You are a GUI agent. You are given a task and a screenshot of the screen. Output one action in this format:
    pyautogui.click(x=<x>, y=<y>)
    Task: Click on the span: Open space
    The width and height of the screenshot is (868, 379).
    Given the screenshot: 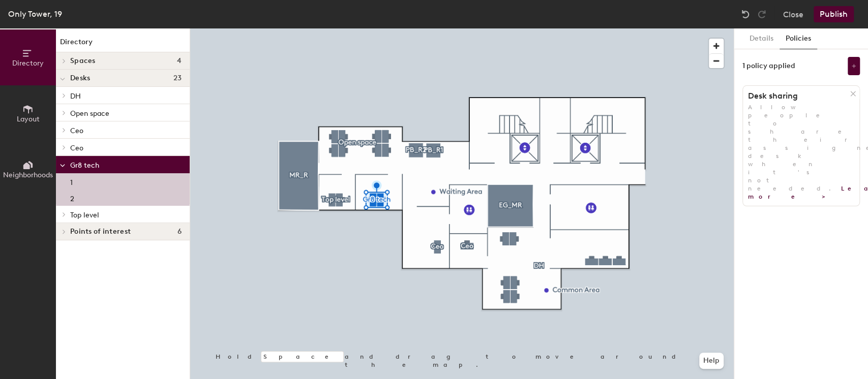 What is the action you would take?
    pyautogui.click(x=89, y=113)
    